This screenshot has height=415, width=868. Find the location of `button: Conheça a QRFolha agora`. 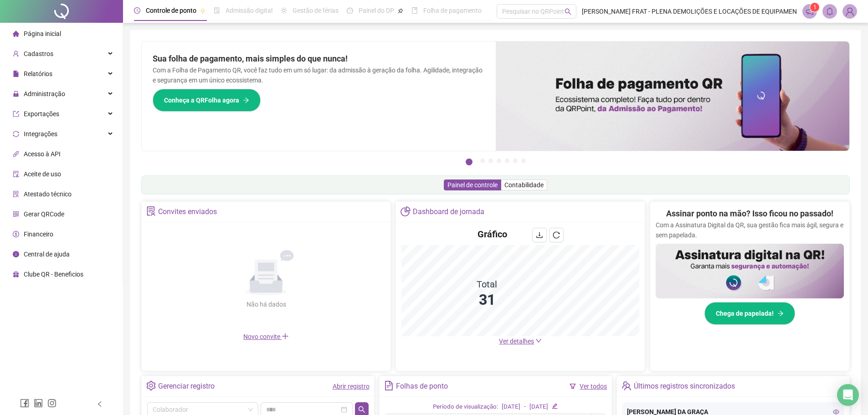

button: Conheça a QRFolha agora is located at coordinates (207, 100).